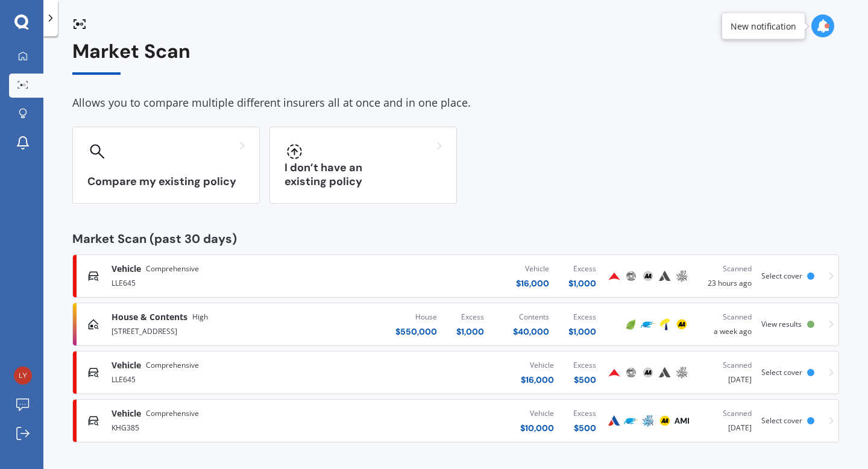  What do you see at coordinates (456, 57) in the screenshot?
I see `div: Market Scan` at bounding box center [456, 57].